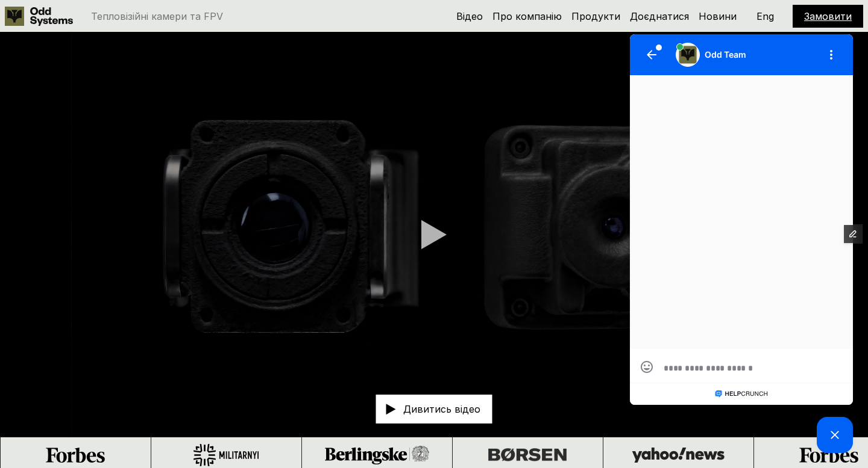 The image size is (868, 468). Describe the element at coordinates (595, 16) in the screenshot. I see `a: Продукти` at that location.